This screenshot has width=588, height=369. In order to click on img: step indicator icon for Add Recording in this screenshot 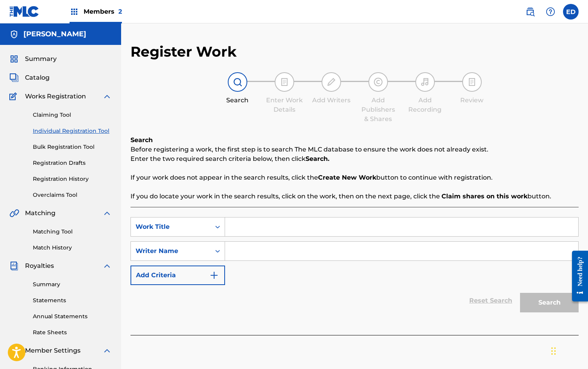, I will do `click(425, 82)`.